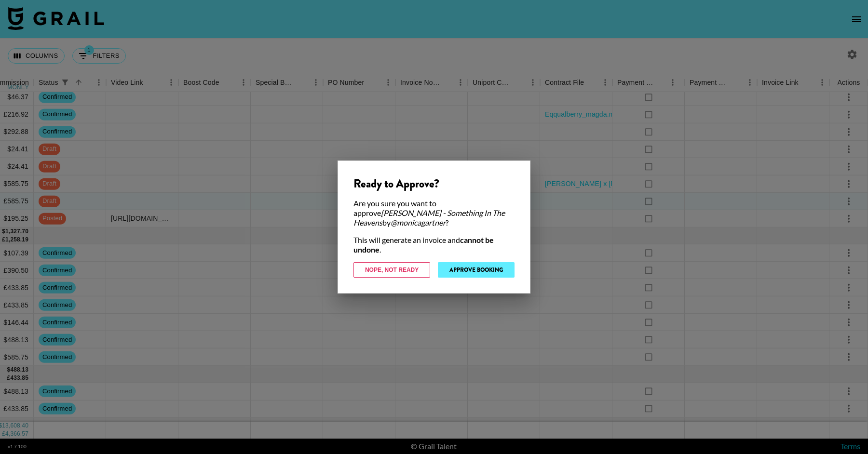 This screenshot has height=454, width=868. I want to click on button: Nope, Not Ready, so click(392, 270).